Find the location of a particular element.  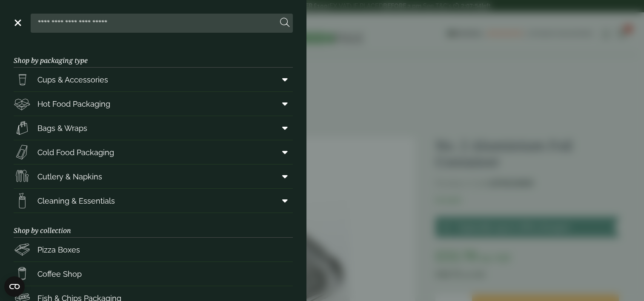

img: Pizza_boxes.svg is located at coordinates (22, 249).